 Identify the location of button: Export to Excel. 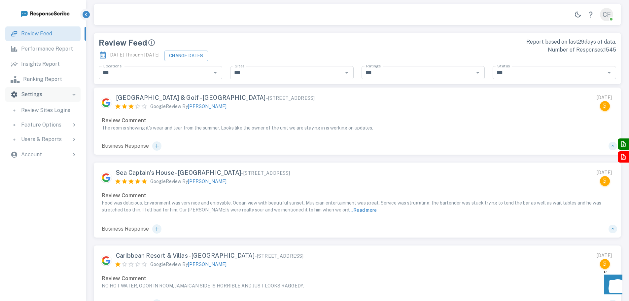
(623, 144).